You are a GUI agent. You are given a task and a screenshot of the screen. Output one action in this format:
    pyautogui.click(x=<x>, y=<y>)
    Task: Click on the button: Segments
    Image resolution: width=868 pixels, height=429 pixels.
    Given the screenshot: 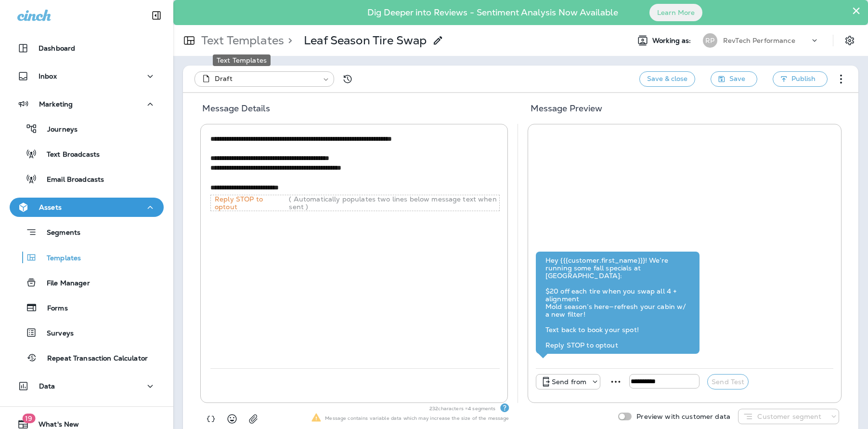 What is the action you would take?
    pyautogui.click(x=87, y=232)
    